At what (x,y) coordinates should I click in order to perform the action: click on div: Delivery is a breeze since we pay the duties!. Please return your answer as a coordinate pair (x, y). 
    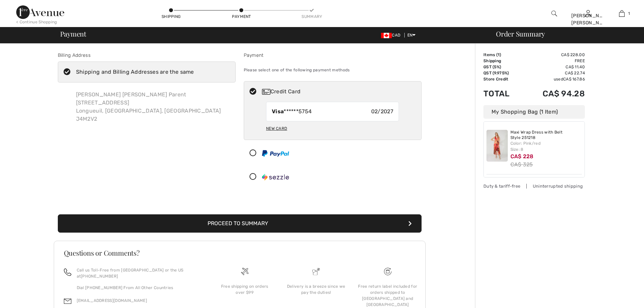
    Looking at the image, I should click on (316, 289).